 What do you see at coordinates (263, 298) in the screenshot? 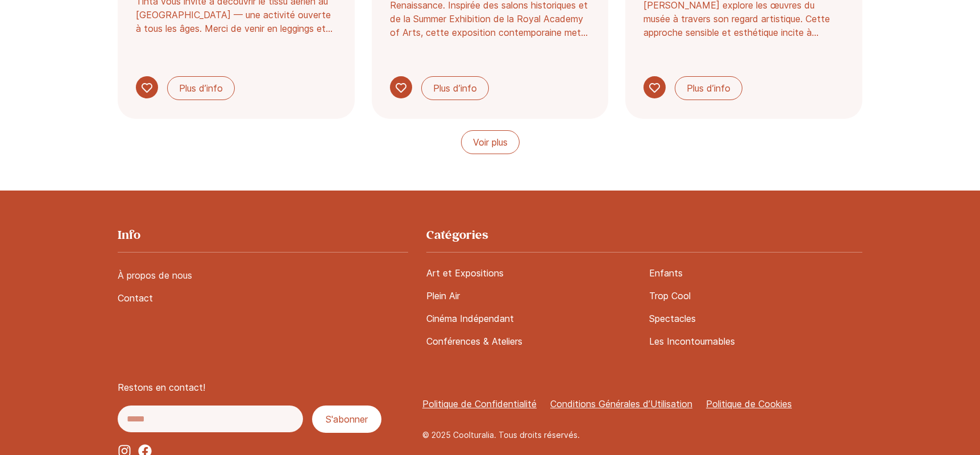
I see `a: Contact` at bounding box center [263, 298].